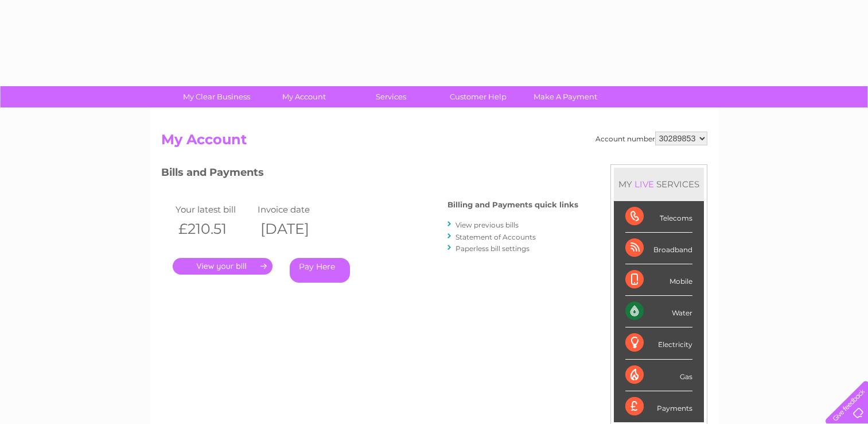 The width and height of the screenshot is (868, 424). I want to click on div: Water, so click(659, 311).